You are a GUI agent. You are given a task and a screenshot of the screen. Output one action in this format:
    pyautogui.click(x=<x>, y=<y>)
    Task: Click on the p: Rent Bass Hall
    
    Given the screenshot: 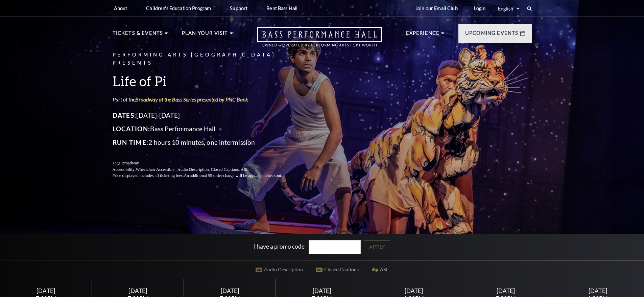 What is the action you would take?
    pyautogui.click(x=282, y=8)
    